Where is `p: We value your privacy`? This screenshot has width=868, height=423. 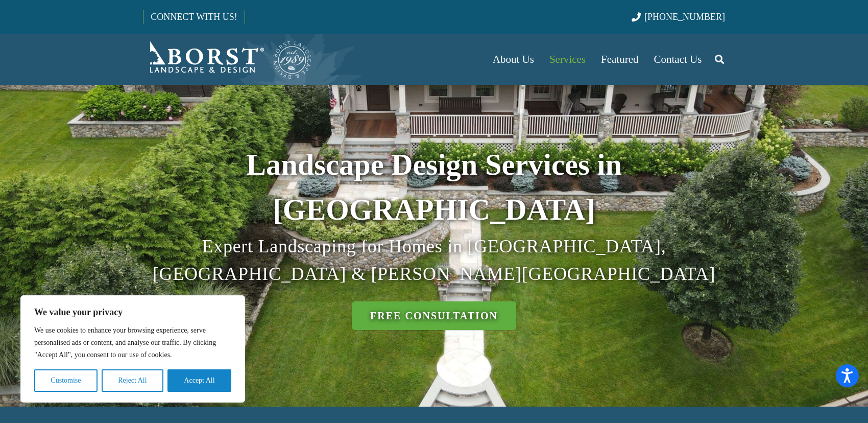 p: We value your privacy is located at coordinates (132, 313).